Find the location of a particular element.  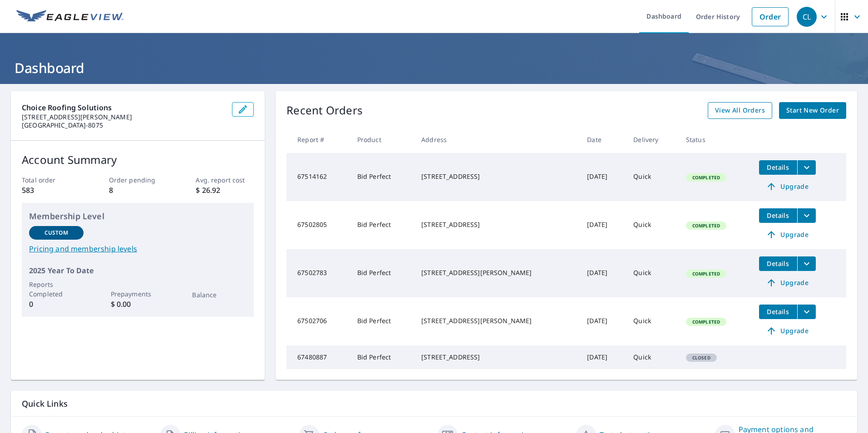

p: Total order is located at coordinates (51, 180).